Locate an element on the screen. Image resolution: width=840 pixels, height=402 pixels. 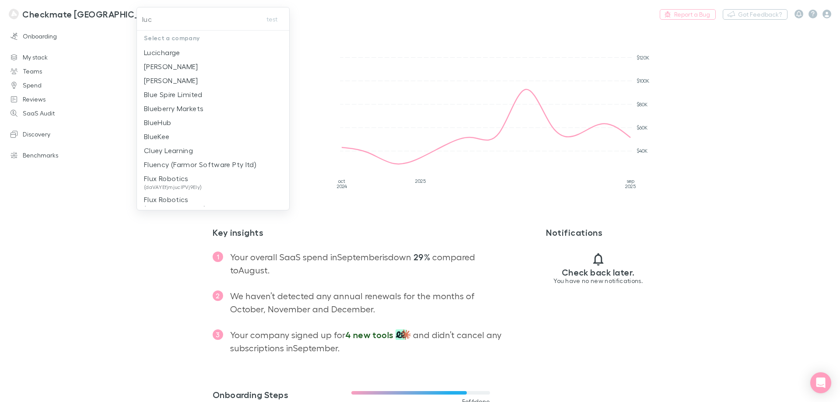
p: Blueberry Markets is located at coordinates (174, 109).